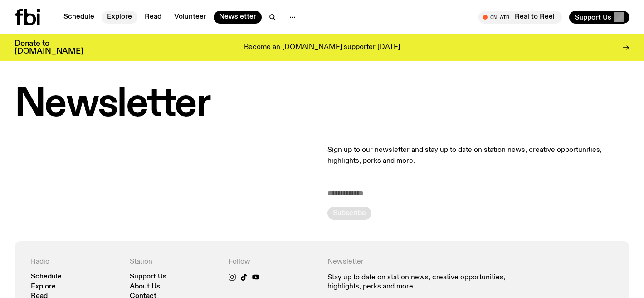 The width and height of the screenshot is (644, 298). What do you see at coordinates (421, 282) in the screenshot?
I see `p: Stay up to date on station news, creative opportunities, highlights, perks and more.` at bounding box center [421, 282].